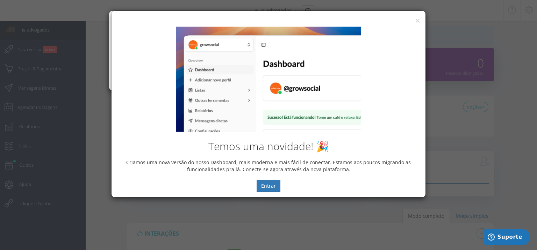  I want to click on button: Entrar, so click(269, 186).